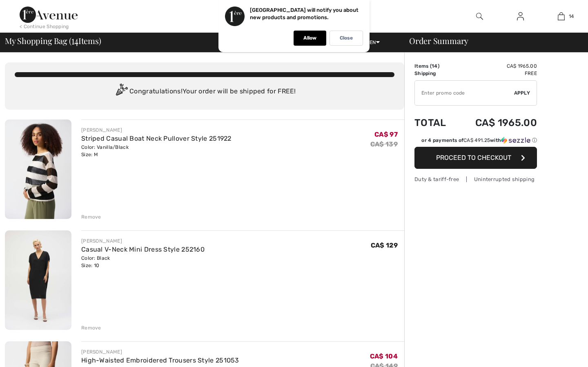 The image size is (588, 367). I want to click on span: My Shopping Bag ( Items), so click(53, 41).